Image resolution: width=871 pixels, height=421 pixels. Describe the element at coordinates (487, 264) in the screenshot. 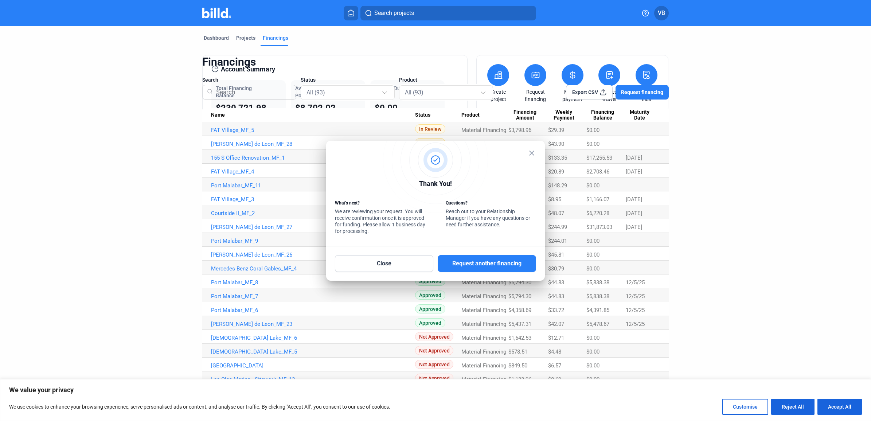

I see `button: Request another financing` at that location.